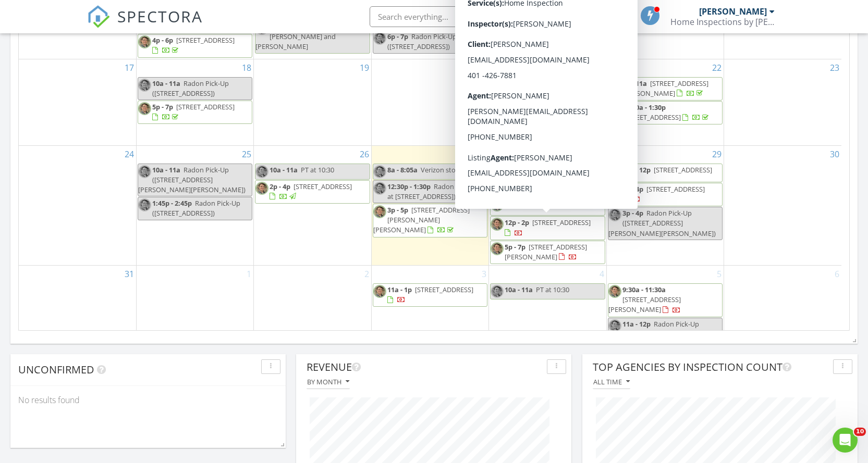 The image size is (868, 463). I want to click on a: Go to August 22, 2025, so click(717, 67).